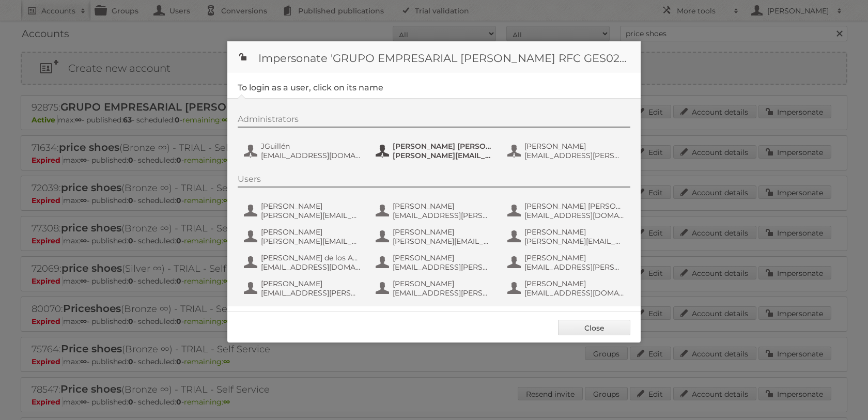 This screenshot has height=420, width=868. What do you see at coordinates (594, 328) in the screenshot?
I see `a: Close` at bounding box center [594, 328].